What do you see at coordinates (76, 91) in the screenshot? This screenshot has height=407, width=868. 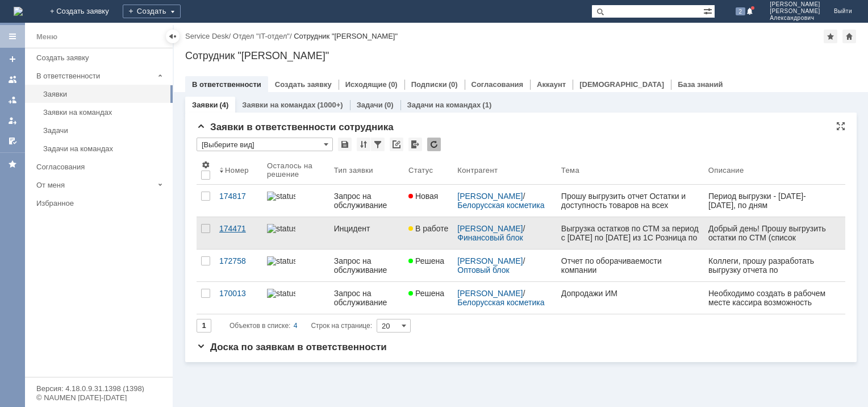 I see `div: Прошу выгрузить отчет Остатки и доступность товаров на всех складах` at bounding box center [76, 91].